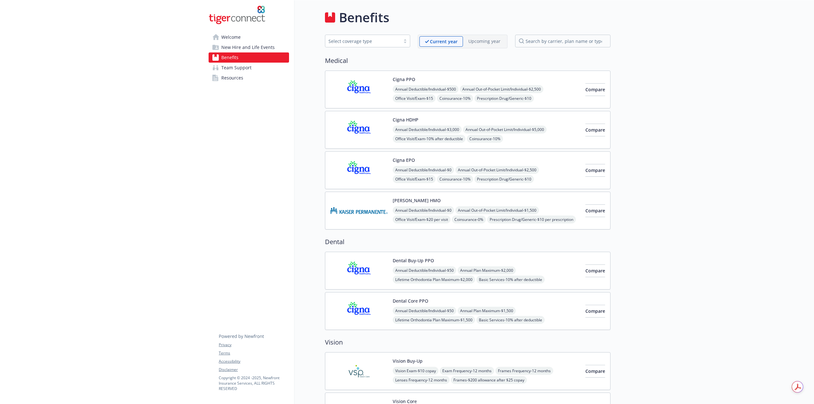 The image size is (814, 404). What do you see at coordinates (489, 380) in the screenshot?
I see `span: Frames - $200 allowance after $25 copay` at bounding box center [489, 380].